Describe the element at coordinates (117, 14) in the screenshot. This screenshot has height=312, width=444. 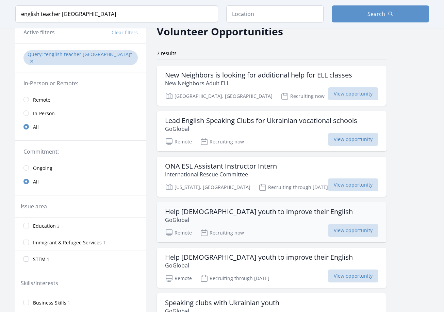
I see `input: Keyword` at that location.